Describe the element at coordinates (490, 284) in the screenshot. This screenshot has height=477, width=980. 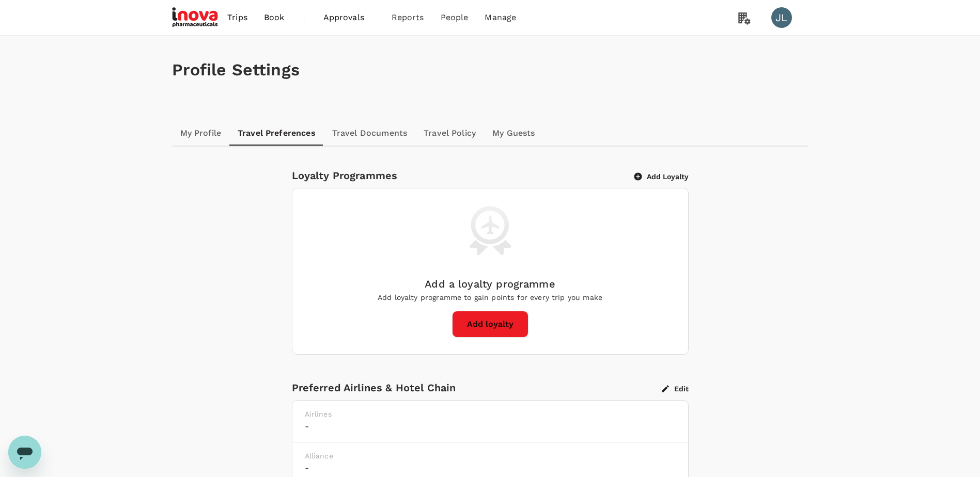
I see `div: Add a loyalty programme` at that location.